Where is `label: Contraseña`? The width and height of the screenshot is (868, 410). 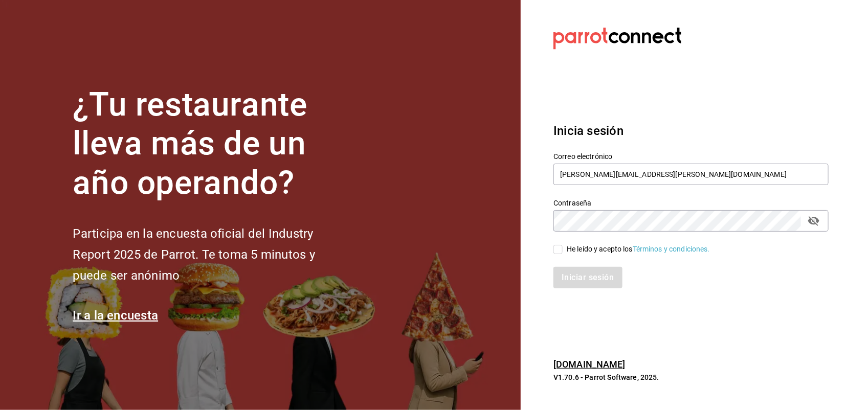
label: Contraseña is located at coordinates (691, 203).